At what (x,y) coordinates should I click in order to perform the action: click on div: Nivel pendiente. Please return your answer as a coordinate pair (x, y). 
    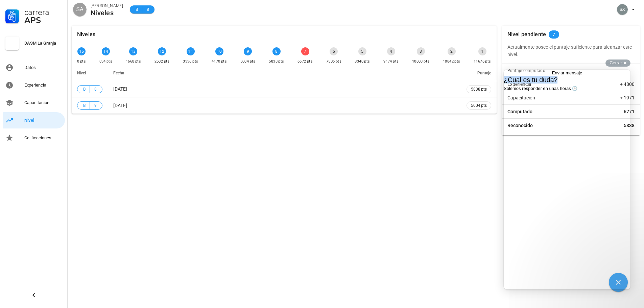
    Looking at the image, I should click on (527, 34).